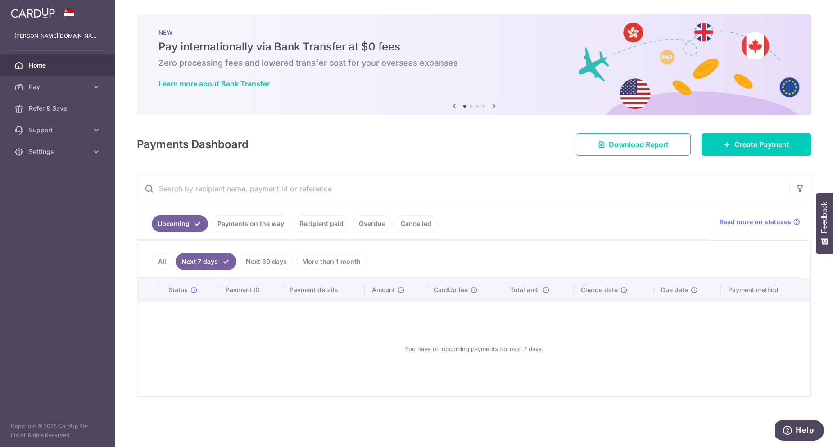 The height and width of the screenshot is (447, 833). Describe the element at coordinates (599, 290) in the screenshot. I see `span: Charge date` at that location.